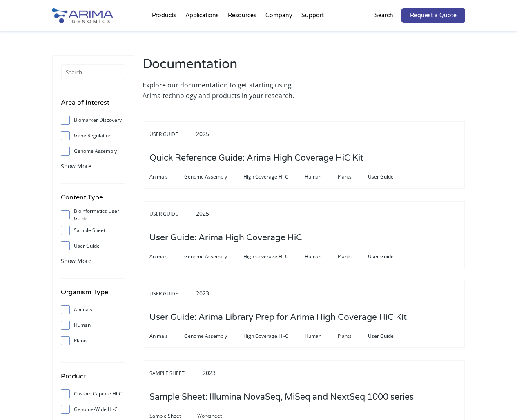 The height and width of the screenshot is (420, 517). Describe the element at coordinates (93, 72) in the screenshot. I see `input: Search` at that location.